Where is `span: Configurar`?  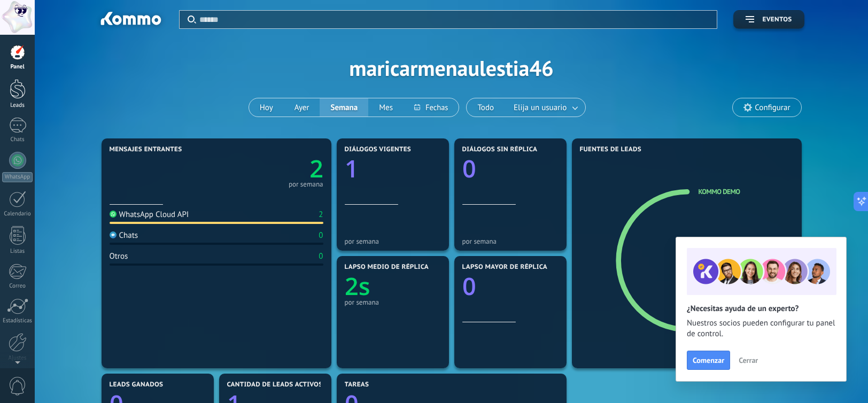
span: Configurar is located at coordinates (772, 107).